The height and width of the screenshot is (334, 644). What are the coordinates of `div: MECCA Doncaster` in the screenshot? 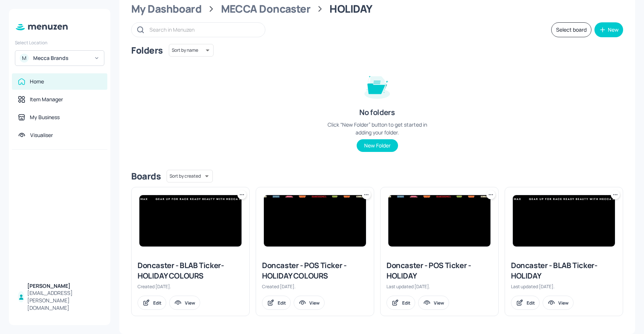 It's located at (265, 9).